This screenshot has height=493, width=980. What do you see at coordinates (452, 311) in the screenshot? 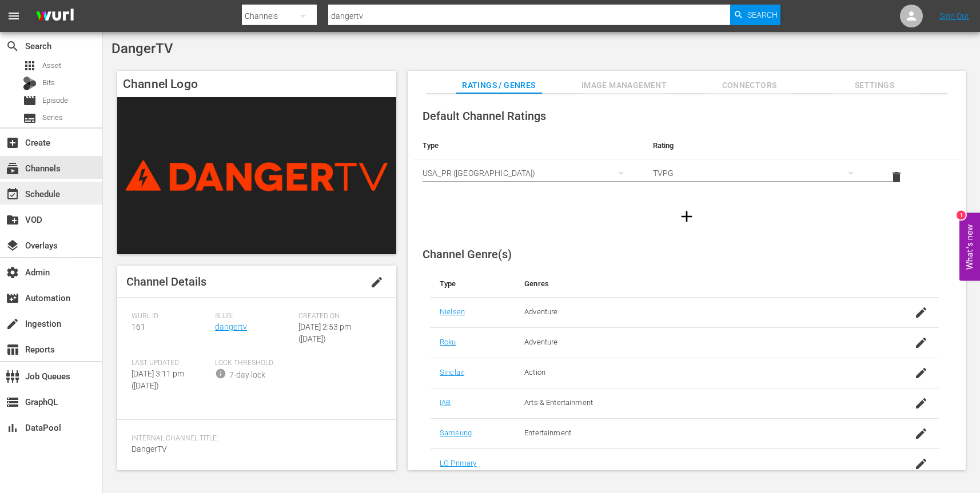
I see `a: Nielsen` at bounding box center [452, 311].